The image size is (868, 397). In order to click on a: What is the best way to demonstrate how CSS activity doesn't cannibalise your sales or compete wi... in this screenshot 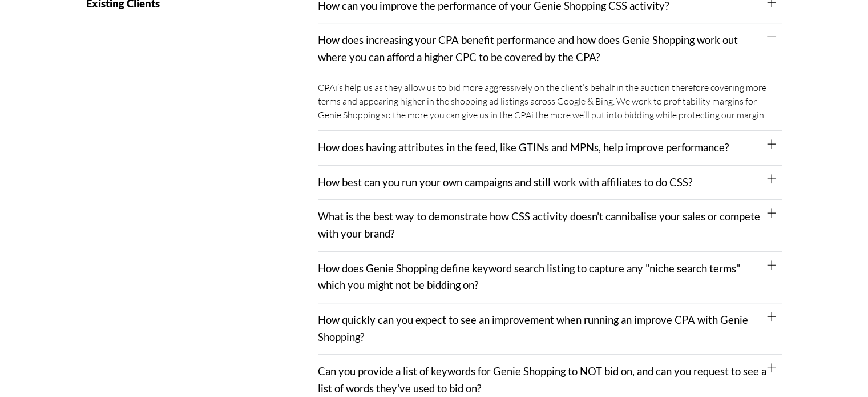, I will do `click(539, 225)`.